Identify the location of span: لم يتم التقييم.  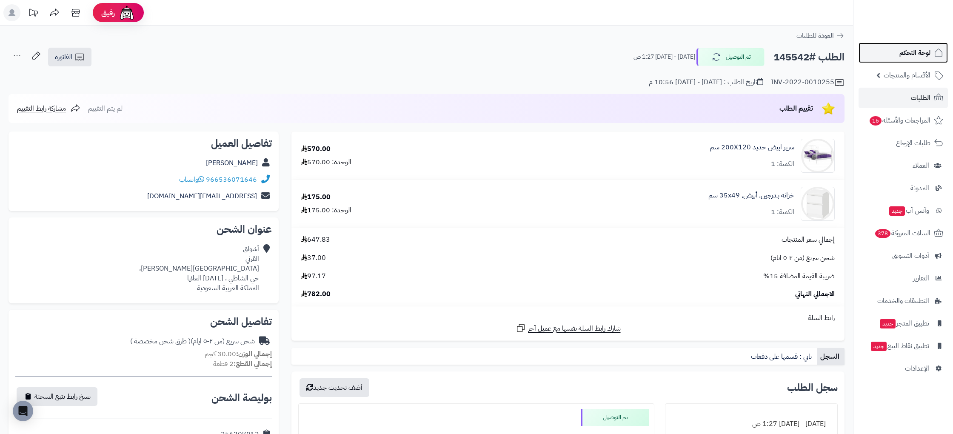
(105, 109).